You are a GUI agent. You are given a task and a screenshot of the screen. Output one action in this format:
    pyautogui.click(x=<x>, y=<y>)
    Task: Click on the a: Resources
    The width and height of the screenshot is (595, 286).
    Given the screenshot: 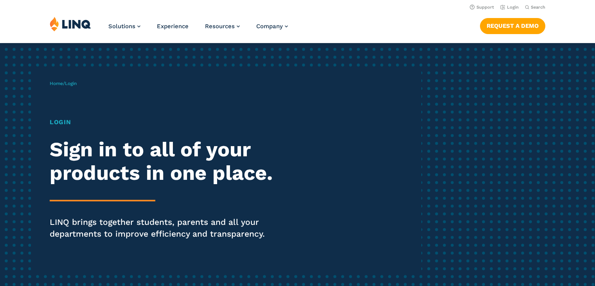 What is the action you would take?
    pyautogui.click(x=222, y=26)
    